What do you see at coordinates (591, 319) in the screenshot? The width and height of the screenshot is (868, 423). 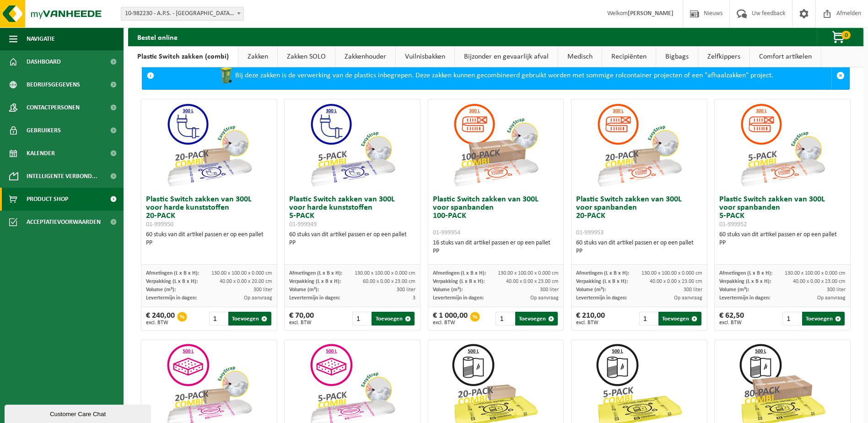 I see `div: € 210,00` at bounding box center [591, 319].